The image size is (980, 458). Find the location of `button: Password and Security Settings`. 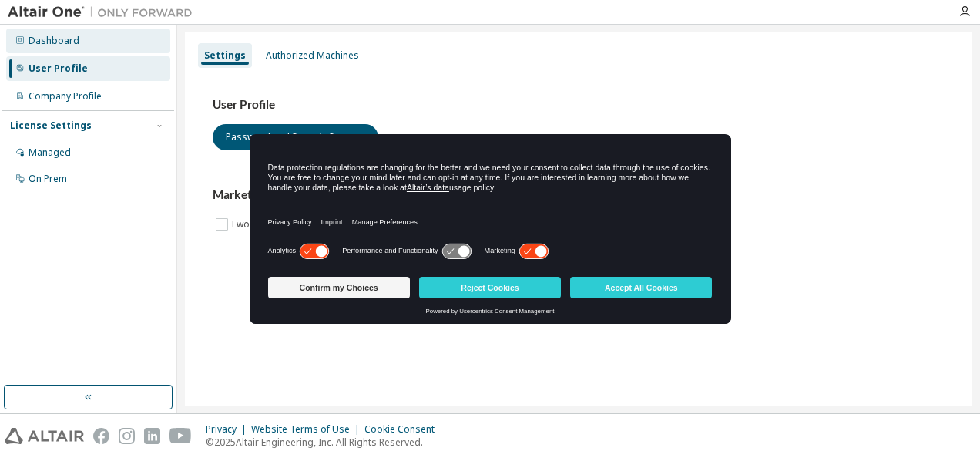

button: Password and Security Settings is located at coordinates (295, 137).